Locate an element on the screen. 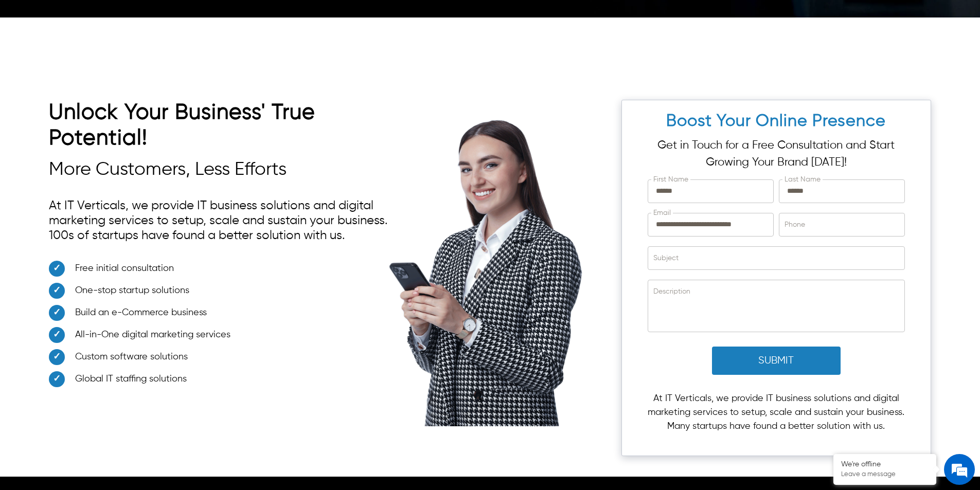 Image resolution: width=980 pixels, height=490 pixels. div: Leave a message is located at coordinates (113, 64).